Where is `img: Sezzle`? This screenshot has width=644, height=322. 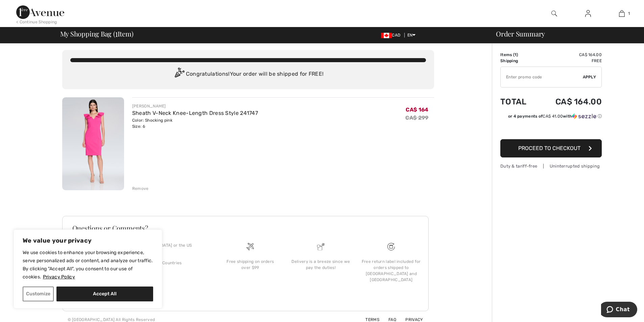
img: Sezzle is located at coordinates (584, 116).